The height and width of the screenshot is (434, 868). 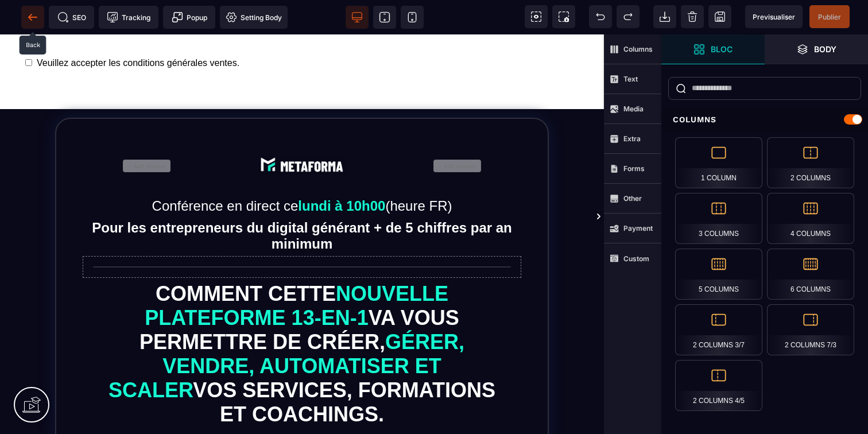 I want to click on text: Conférence en direct ce (heure FR), so click(x=302, y=172).